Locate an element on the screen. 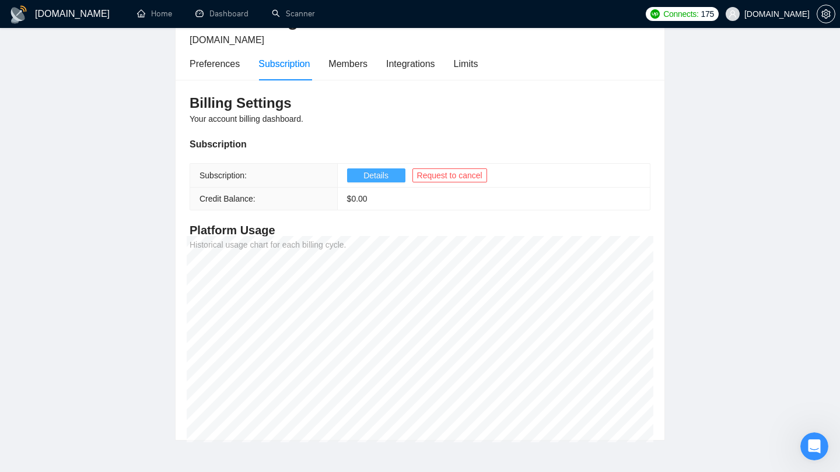  span: Details is located at coordinates (376, 176).